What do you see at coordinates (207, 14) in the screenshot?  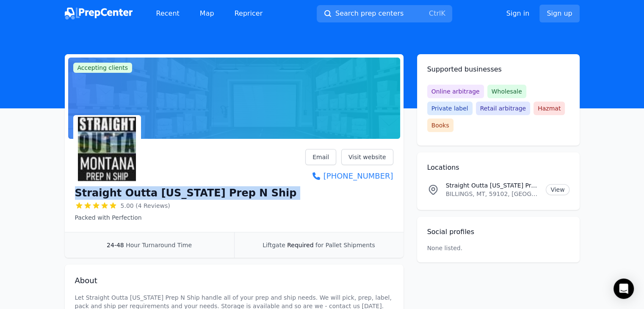 I see `a: Map` at bounding box center [207, 14].